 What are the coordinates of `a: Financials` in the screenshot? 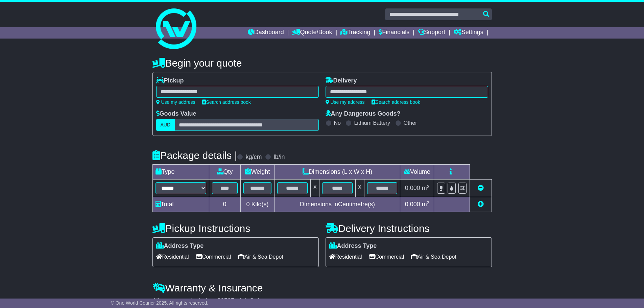 It's located at (394, 33).